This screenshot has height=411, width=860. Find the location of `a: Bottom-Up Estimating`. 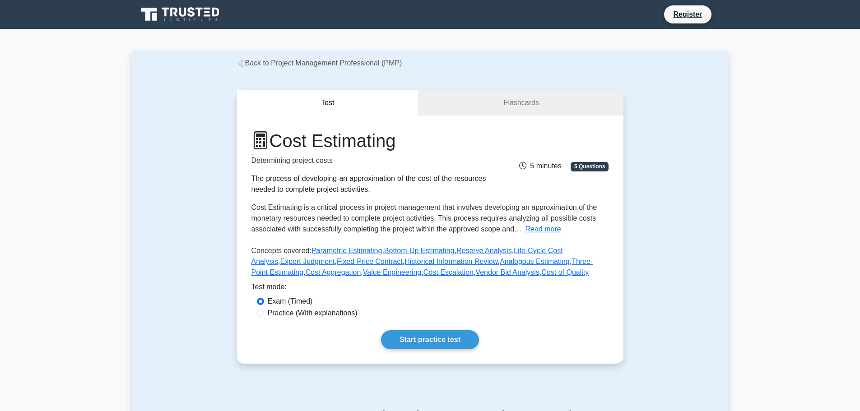

a: Bottom-Up Estimating is located at coordinates (419, 250).